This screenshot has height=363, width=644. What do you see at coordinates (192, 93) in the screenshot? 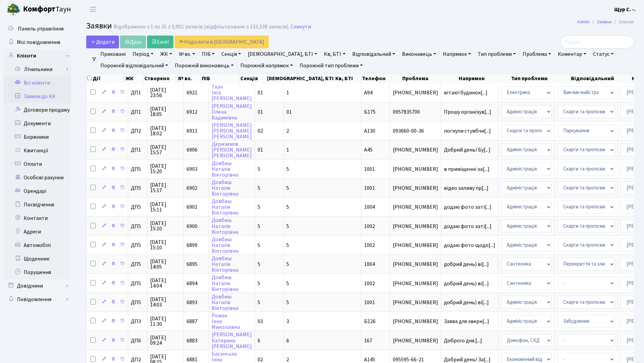
I see `span: 6921` at bounding box center [192, 93].